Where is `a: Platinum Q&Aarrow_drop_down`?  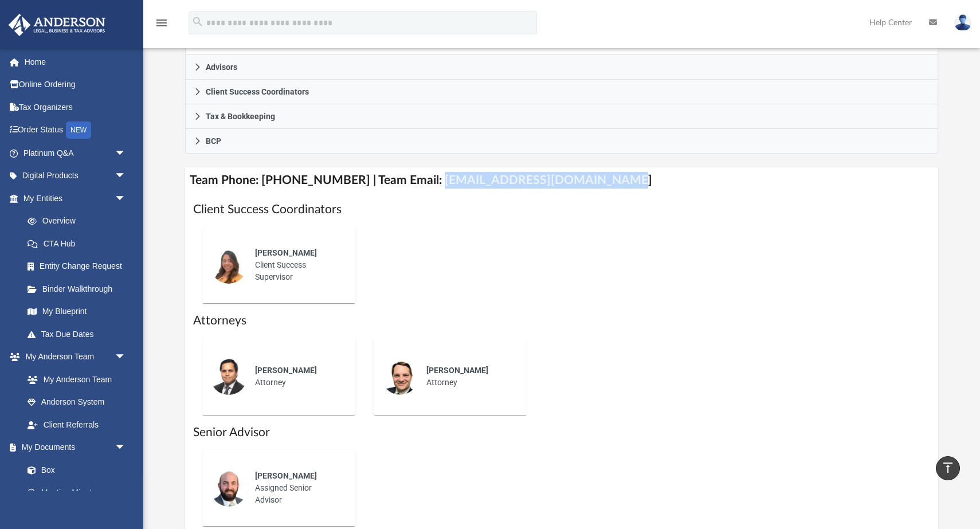
a: Platinum Q&Aarrow_drop_down is located at coordinates (76, 153).